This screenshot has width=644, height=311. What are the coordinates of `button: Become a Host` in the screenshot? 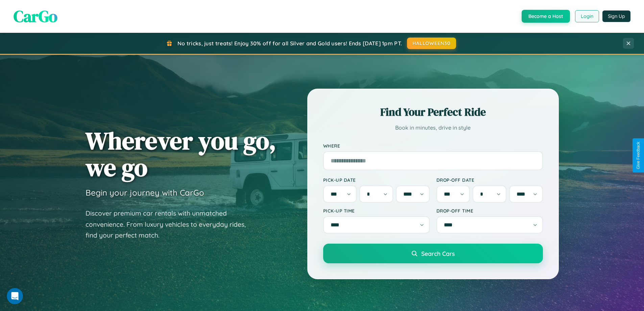 It's located at (546, 16).